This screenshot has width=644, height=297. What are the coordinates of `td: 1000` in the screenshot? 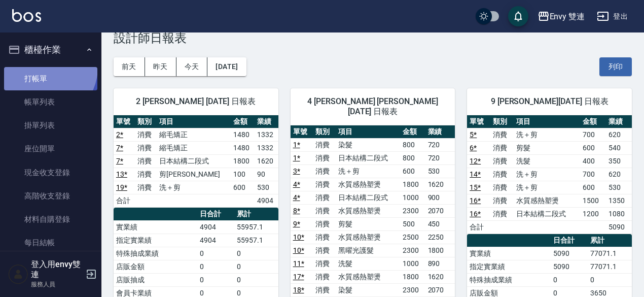 It's located at (413, 198).